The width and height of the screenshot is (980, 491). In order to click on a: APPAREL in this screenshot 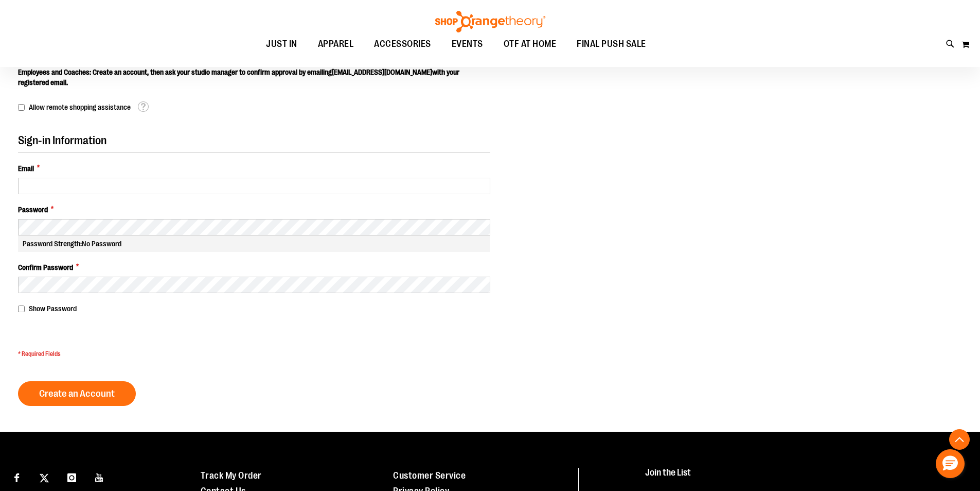, I will do `click(336, 44)`.